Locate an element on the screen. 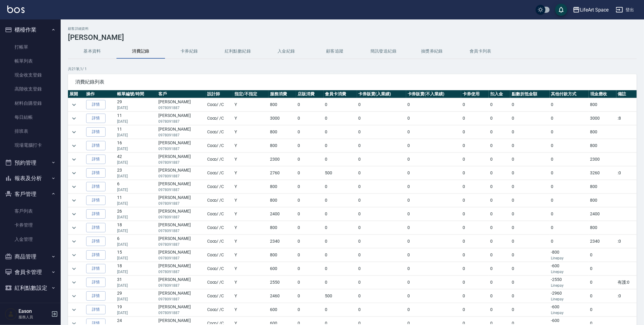 Image resolution: width=644 pixels, height=325 pixels. button: 客戶管理 is located at coordinates (30, 194).